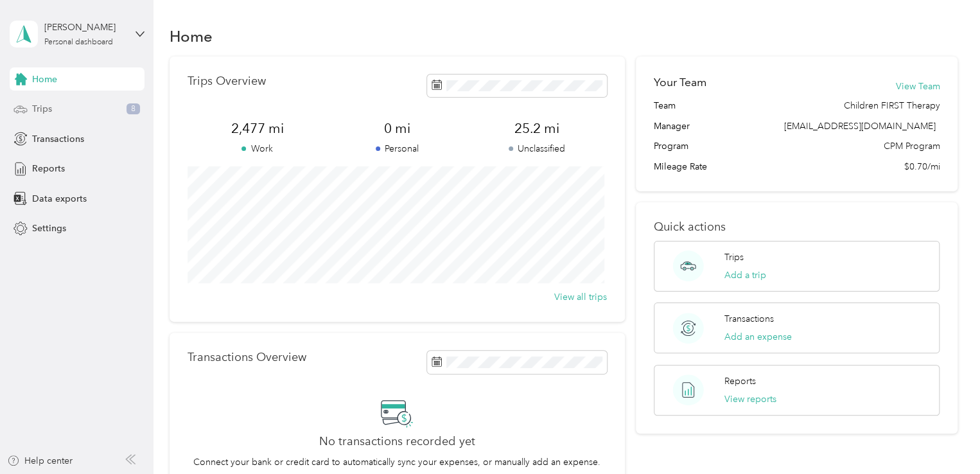 This screenshot has height=474, width=980. Describe the element at coordinates (258, 129) in the screenshot. I see `span: 2,477 mi` at that location.